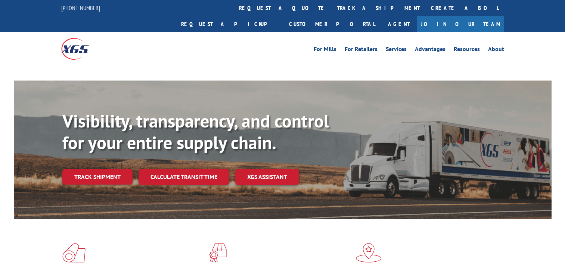 The width and height of the screenshot is (565, 264). What do you see at coordinates (332, 24) in the screenshot?
I see `a: Customer Portal` at bounding box center [332, 24].